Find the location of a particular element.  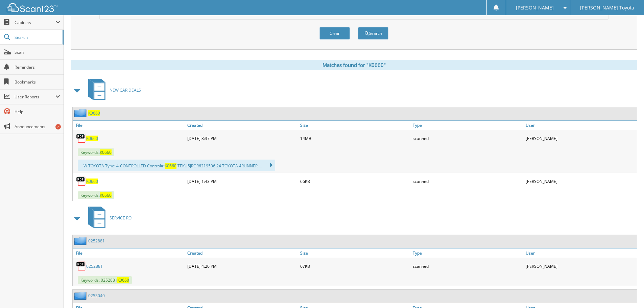

span: Scan is located at coordinates (37, 52).